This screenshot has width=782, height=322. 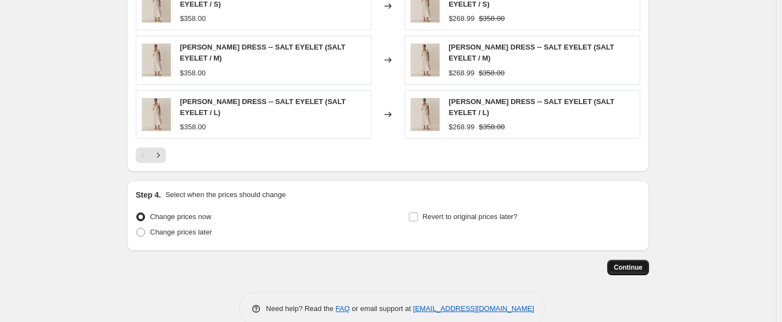 What do you see at coordinates (343, 308) in the screenshot?
I see `a: FAQ` at bounding box center [343, 308].